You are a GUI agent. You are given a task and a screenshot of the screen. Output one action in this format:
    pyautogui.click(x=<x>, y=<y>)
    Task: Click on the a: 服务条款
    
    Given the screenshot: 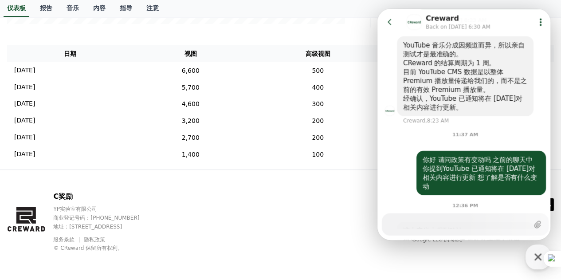 What is the action you would take?
    pyautogui.click(x=67, y=240)
    